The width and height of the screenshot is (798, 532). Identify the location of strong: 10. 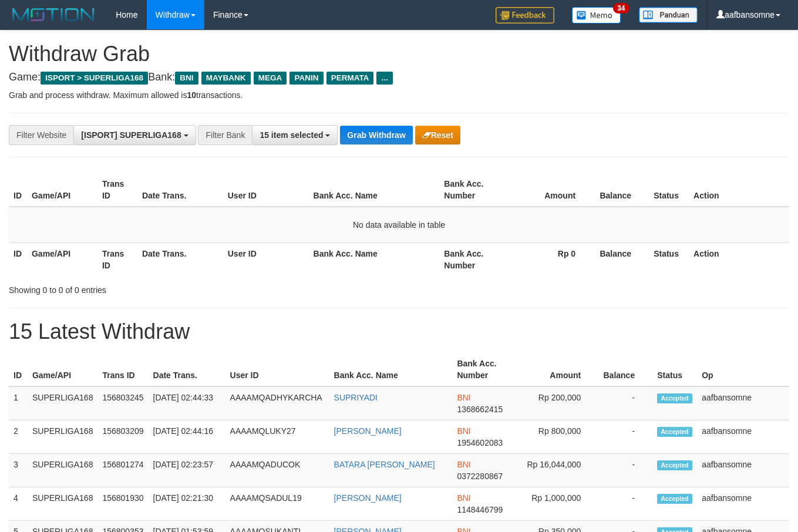
(192, 95).